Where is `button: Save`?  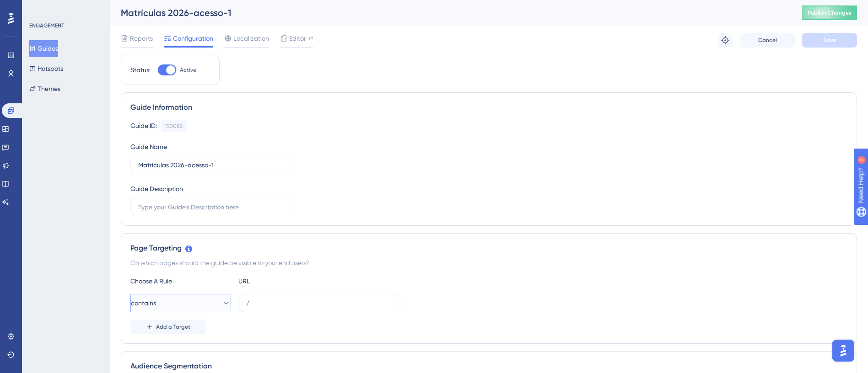 button: Save is located at coordinates (830, 40).